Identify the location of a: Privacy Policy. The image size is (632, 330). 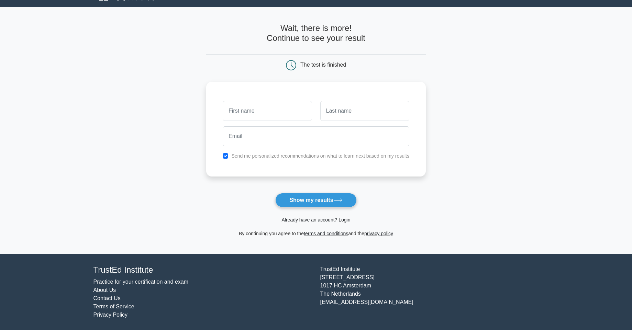
(111, 315).